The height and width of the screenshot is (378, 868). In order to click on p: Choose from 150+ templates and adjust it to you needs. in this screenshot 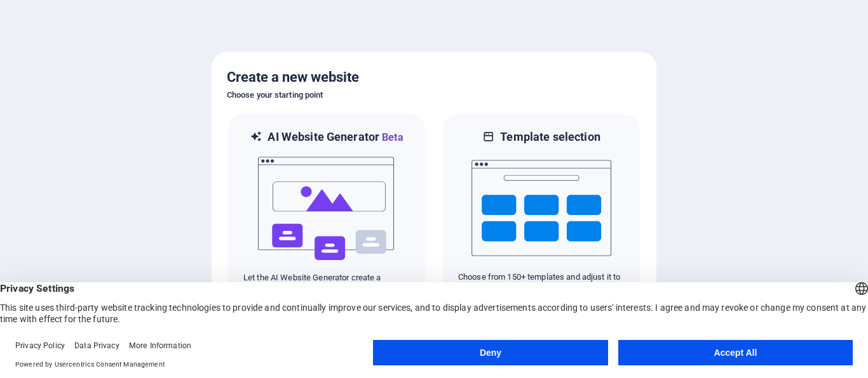, I will do `click(541, 283)`.